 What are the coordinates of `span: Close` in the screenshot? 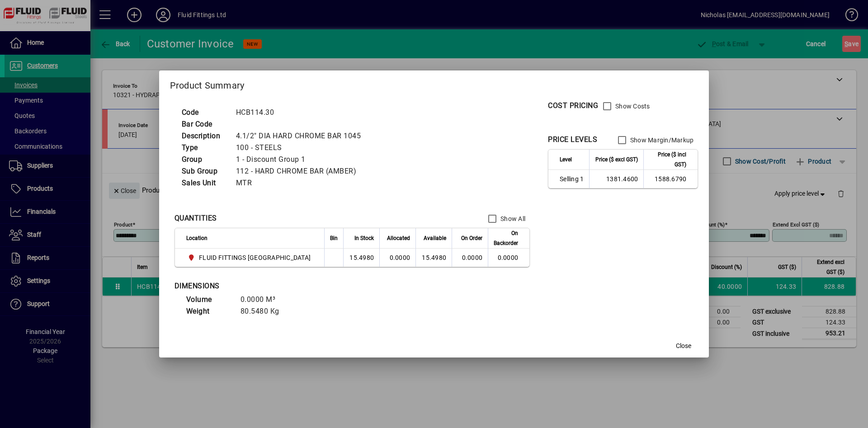 It's located at (683, 345).